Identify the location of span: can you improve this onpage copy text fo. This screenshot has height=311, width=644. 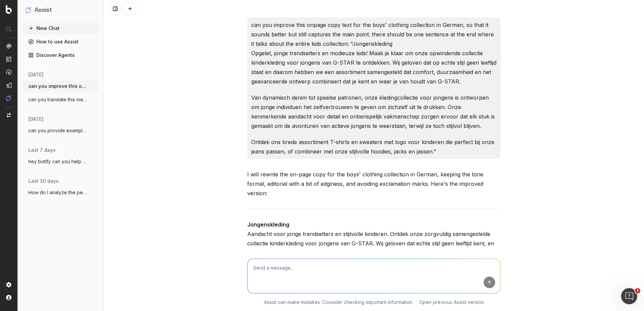
(58, 86).